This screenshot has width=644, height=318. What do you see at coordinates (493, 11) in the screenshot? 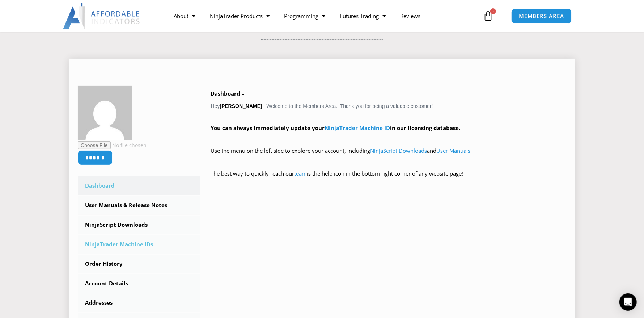
I see `span: 0` at bounding box center [493, 11].